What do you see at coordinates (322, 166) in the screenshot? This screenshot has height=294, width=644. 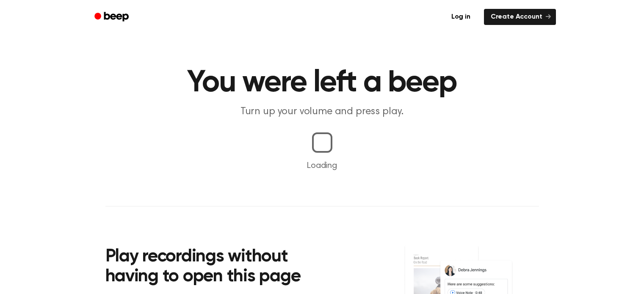 I see `p: Loading` at bounding box center [322, 166].